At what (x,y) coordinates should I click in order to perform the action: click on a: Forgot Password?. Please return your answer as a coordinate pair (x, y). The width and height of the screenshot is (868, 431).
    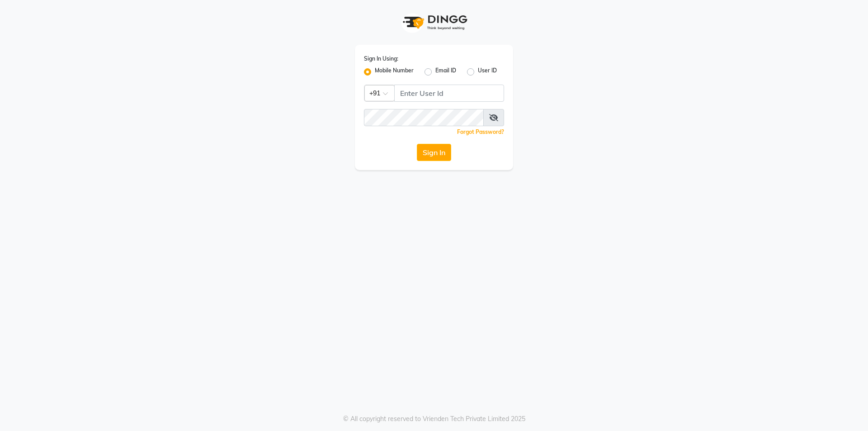
    Looking at the image, I should click on (481, 131).